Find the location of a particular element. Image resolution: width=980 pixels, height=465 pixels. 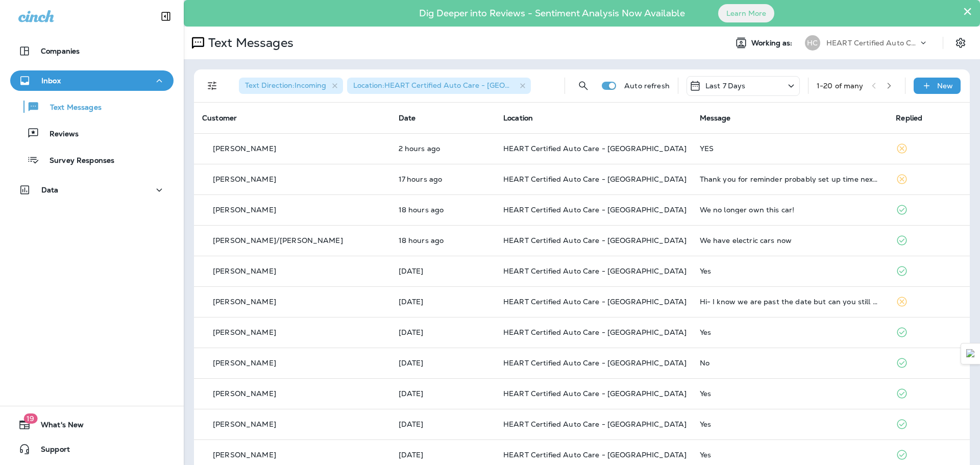

p: Oct 1, 2025 08:57 AM is located at coordinates (443, 271).